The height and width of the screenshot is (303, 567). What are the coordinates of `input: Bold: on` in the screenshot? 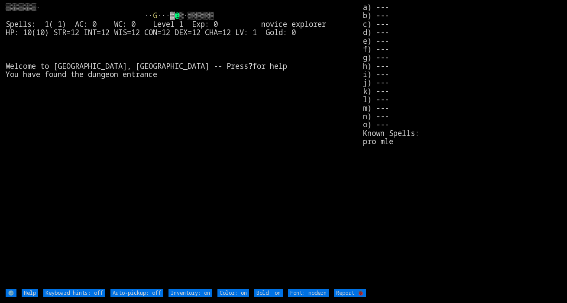 It's located at (269, 293).